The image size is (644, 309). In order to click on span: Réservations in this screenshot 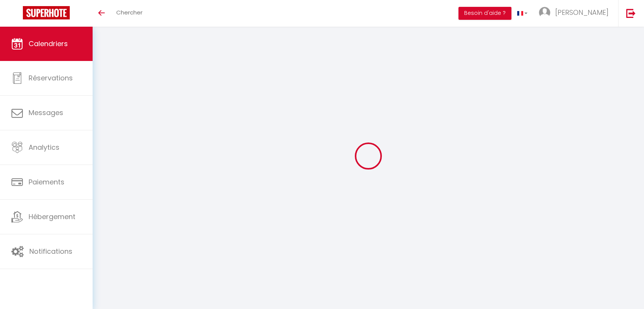, I will do `click(51, 78)`.